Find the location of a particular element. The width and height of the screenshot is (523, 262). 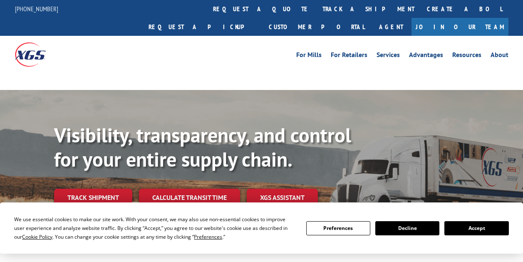

button: Decline is located at coordinates (407, 228).